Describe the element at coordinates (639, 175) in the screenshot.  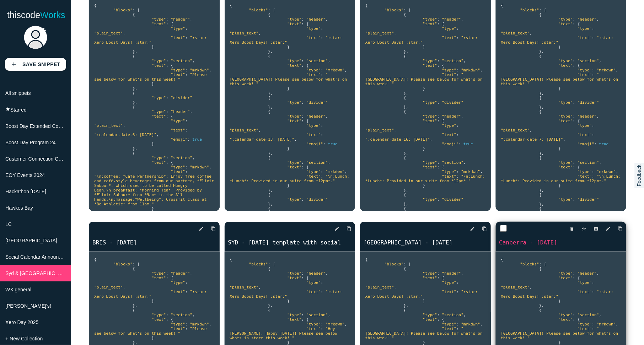
I see `a: Feedback` at that location.